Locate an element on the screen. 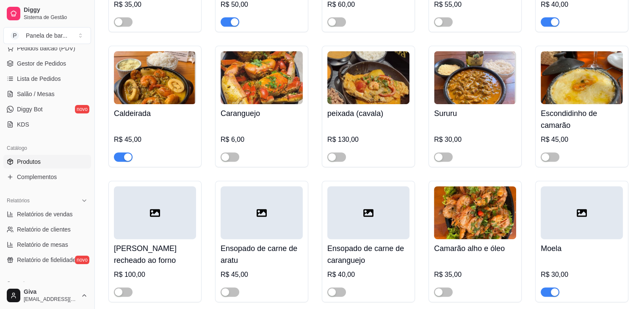  span: Relatórios de vendas is located at coordinates (45, 214).